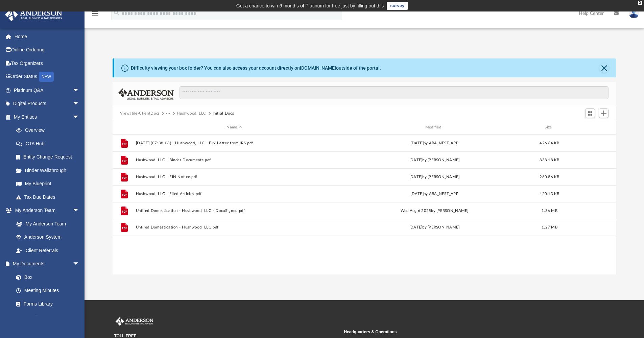 This screenshot has height=338, width=644. What do you see at coordinates (95, 15) in the screenshot?
I see `a: menu` at bounding box center [95, 15].